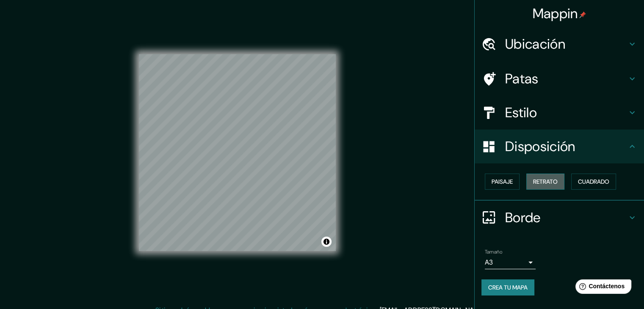 This screenshot has height=309, width=644. I want to click on font: Ubicación, so click(535, 44).